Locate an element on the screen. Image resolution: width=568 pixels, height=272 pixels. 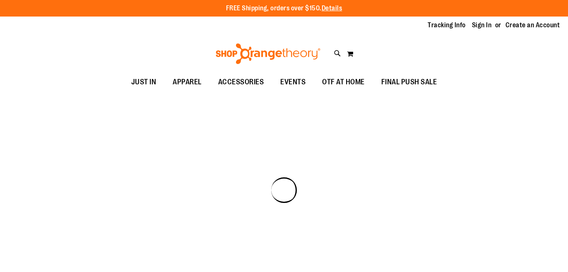
a: Details is located at coordinates (332, 8).